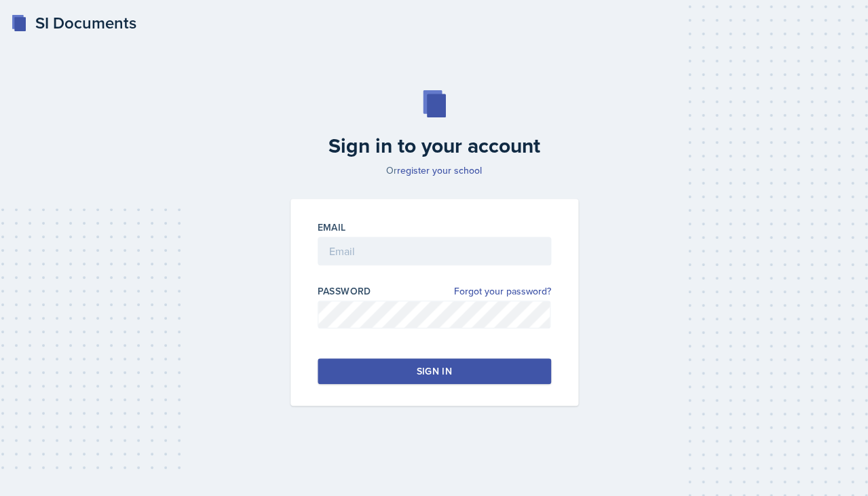  What do you see at coordinates (439, 170) in the screenshot?
I see `a: register your school` at bounding box center [439, 170].